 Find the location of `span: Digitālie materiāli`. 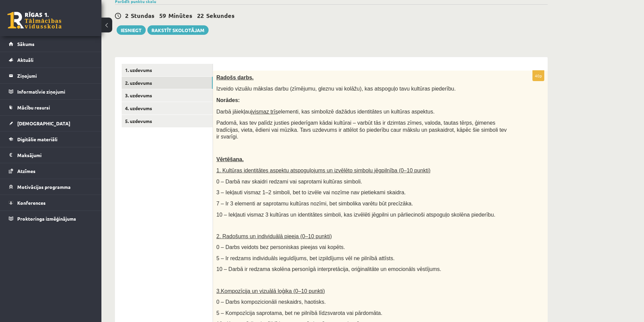

span: Digitālie materiāli is located at coordinates (37, 139).